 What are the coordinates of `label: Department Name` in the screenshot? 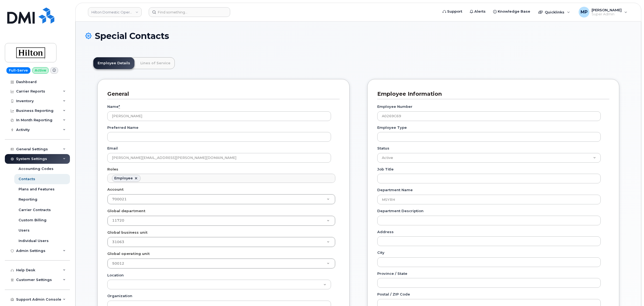 It's located at (395, 190).